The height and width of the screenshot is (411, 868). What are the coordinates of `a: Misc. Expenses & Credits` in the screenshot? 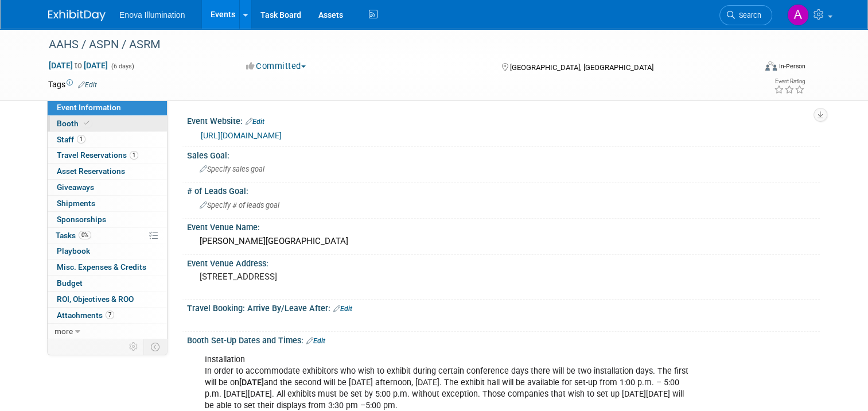 It's located at (108, 267).